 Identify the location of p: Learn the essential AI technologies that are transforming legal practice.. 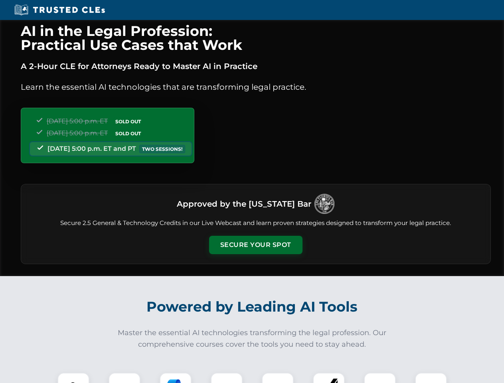
(256, 87).